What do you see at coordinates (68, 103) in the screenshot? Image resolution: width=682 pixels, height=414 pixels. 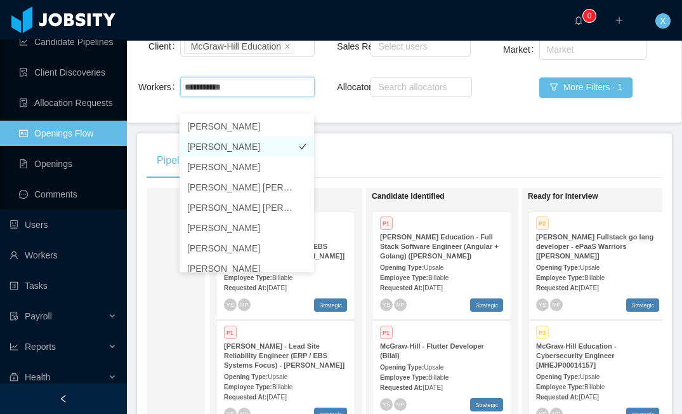 I see `a: icon: file-doneAllocation Requests` at bounding box center [68, 103].